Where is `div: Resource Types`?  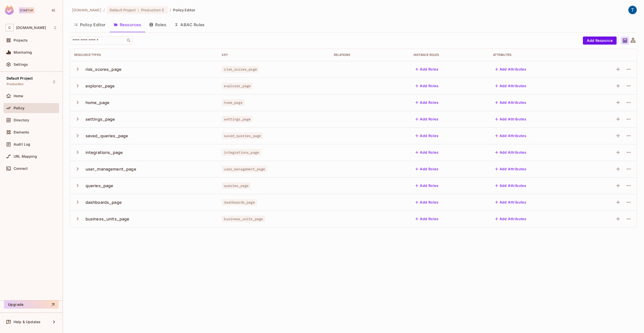
div: Resource Types is located at coordinates (144, 55).